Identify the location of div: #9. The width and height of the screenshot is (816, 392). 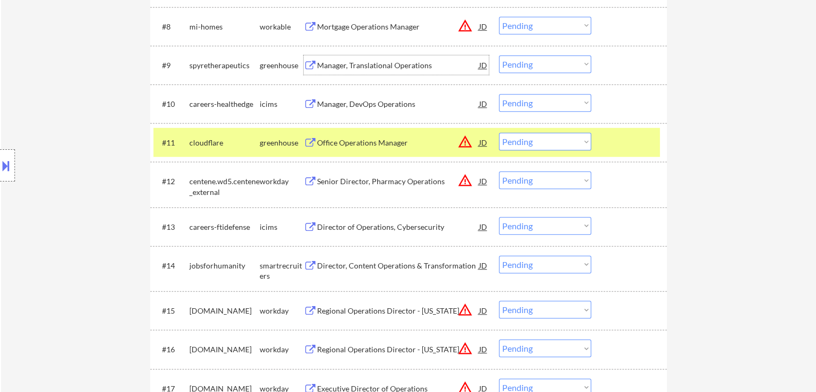
(171, 65).